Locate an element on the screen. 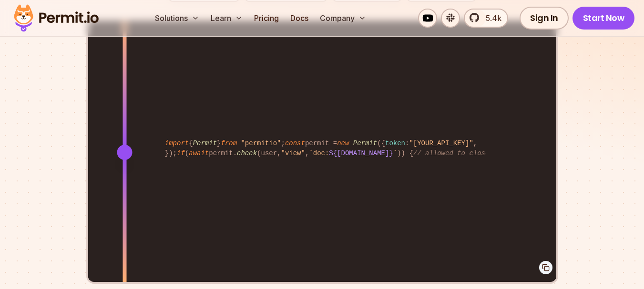 This screenshot has width=644, height=289. code: { } ; permit = ({ : , }); ( permit. (user, , )) { } is located at coordinates (322, 149).